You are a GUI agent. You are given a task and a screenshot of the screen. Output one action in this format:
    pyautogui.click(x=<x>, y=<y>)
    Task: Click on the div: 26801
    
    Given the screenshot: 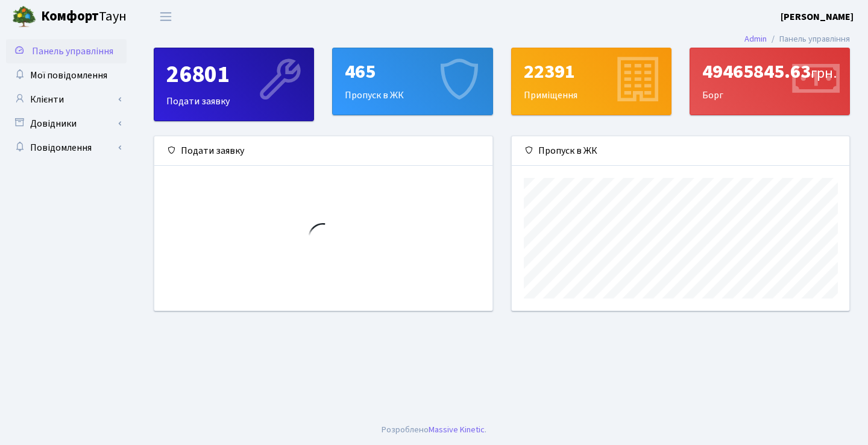 What is the action you would take?
    pyautogui.click(x=234, y=75)
    